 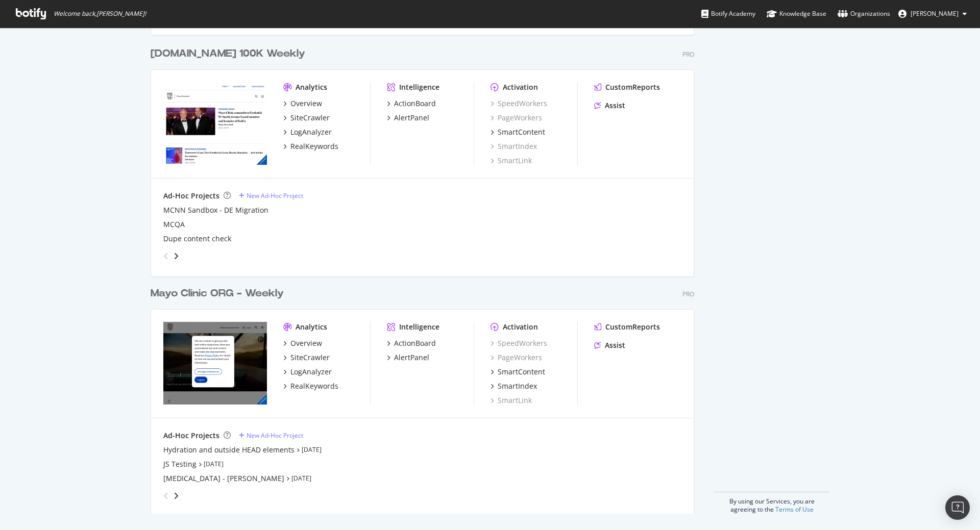 I want to click on a: MCNN Sandbox - DE Migration, so click(x=216, y=210).